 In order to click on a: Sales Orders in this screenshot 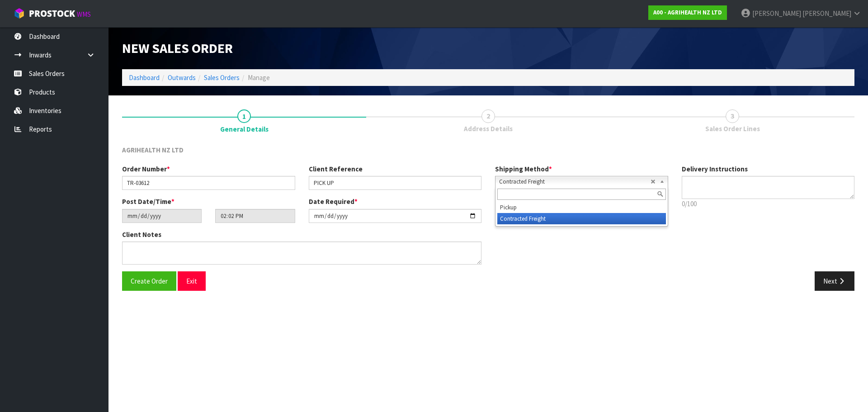, I will do `click(221, 77)`.